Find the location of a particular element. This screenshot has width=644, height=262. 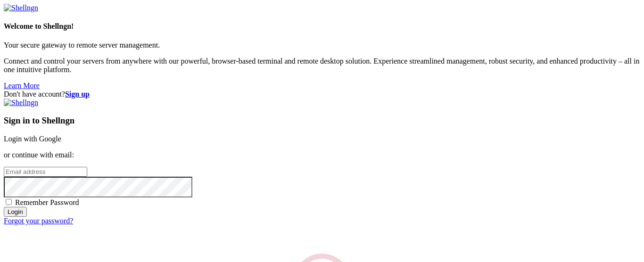

a: Sign up is located at coordinates (77, 94).